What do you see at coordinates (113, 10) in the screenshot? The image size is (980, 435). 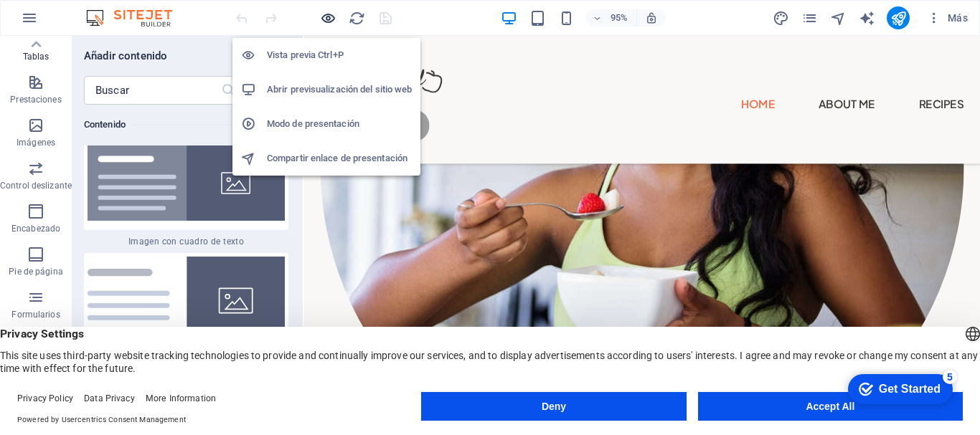 I see `div: 5` at bounding box center [113, 10].